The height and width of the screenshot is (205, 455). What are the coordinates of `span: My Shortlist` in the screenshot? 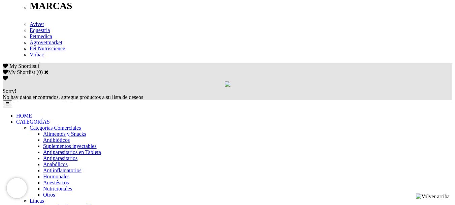 It's located at (23, 66).